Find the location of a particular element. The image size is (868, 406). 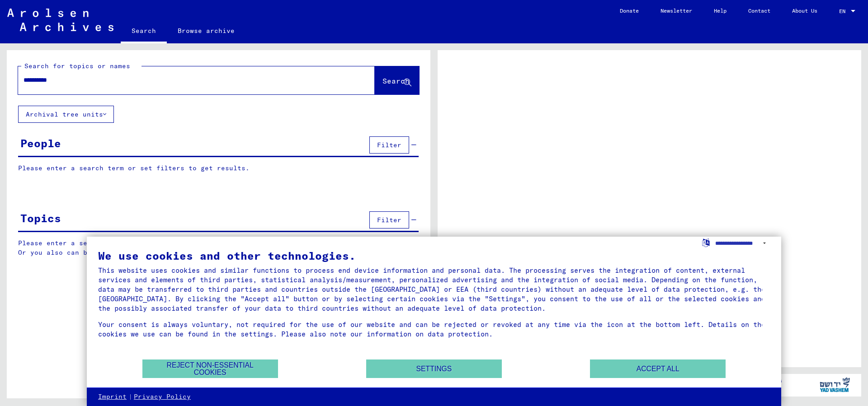

p: Please enter a search term or set filters to get results. Or you also can browse the manually. is located at coordinates (219, 248).